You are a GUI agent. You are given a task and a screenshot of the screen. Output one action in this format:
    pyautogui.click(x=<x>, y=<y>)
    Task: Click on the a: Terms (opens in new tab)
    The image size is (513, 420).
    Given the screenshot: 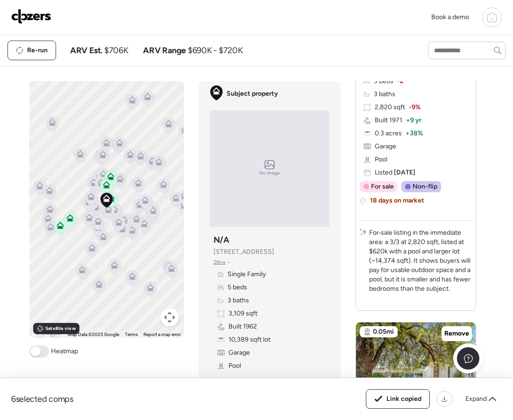 What is the action you would take?
    pyautogui.click(x=131, y=334)
    